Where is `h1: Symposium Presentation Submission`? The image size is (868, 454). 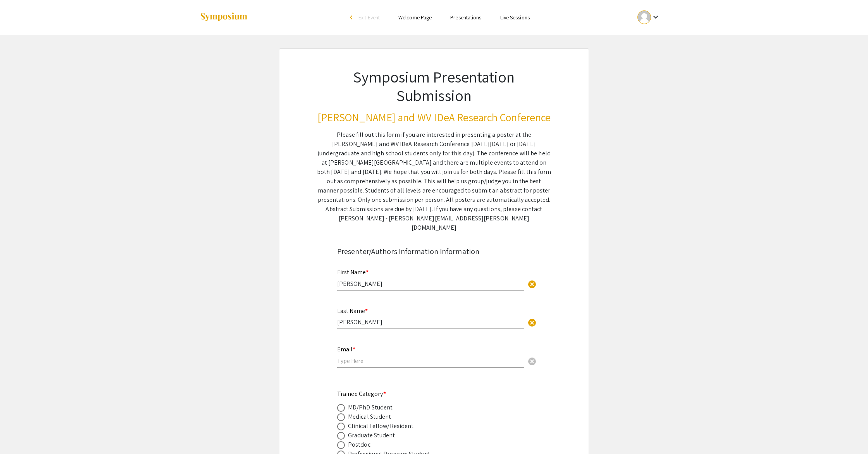 h1: Symposium Presentation Submission is located at coordinates (434, 86).